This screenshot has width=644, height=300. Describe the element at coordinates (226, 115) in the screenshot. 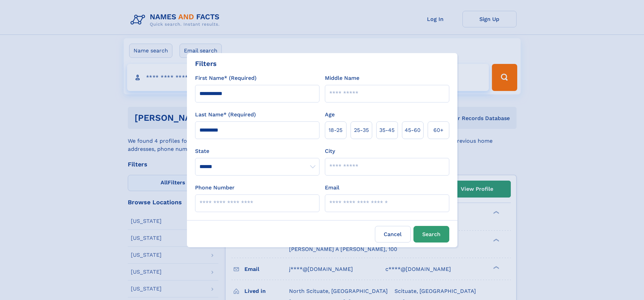

I see `label: Last Name* (Required)` at that location.